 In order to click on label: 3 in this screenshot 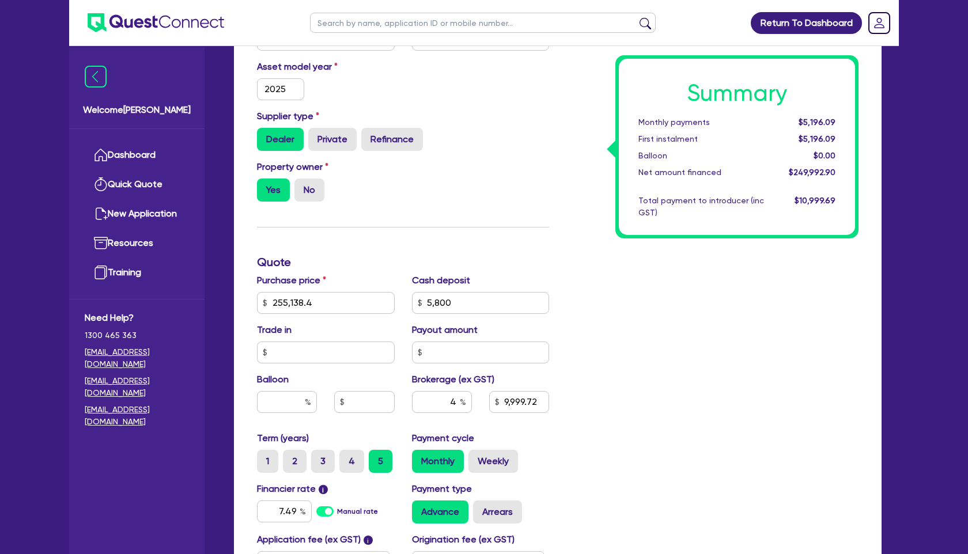, I will do `click(323, 461)`.